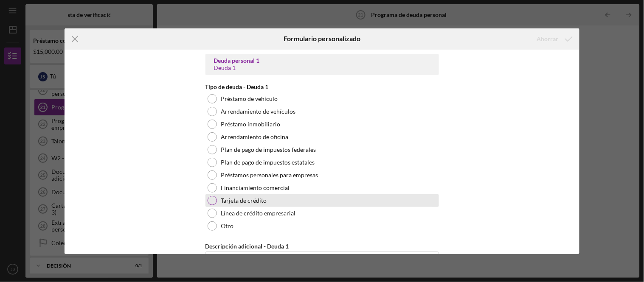 The height and width of the screenshot is (282, 644). I want to click on font: Ahorrar, so click(547, 39).